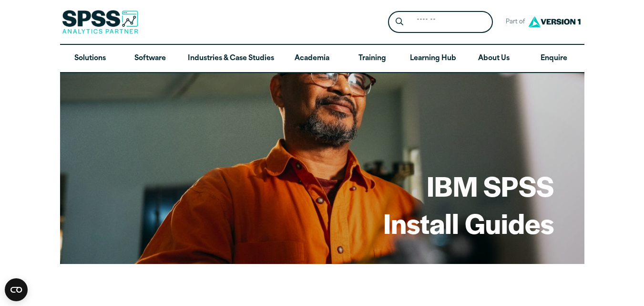  I want to click on a: Software, so click(150, 59).